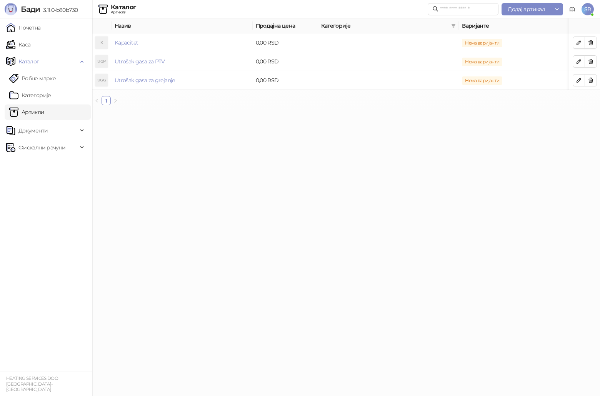 The width and height of the screenshot is (600, 396). Describe the element at coordinates (32, 78) in the screenshot. I see `a: Робне марке` at that location.